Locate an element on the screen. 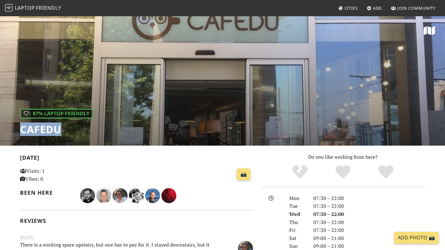 The height and width of the screenshot is (250, 445). img: 2406-vlad.jpg is located at coordinates (136, 196).